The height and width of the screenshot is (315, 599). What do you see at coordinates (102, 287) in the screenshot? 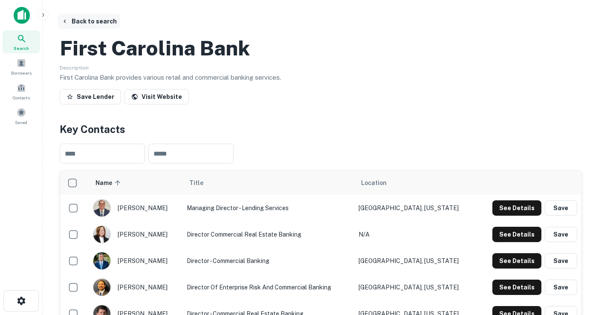
I see `img: 1734473864751` at bounding box center [102, 287].